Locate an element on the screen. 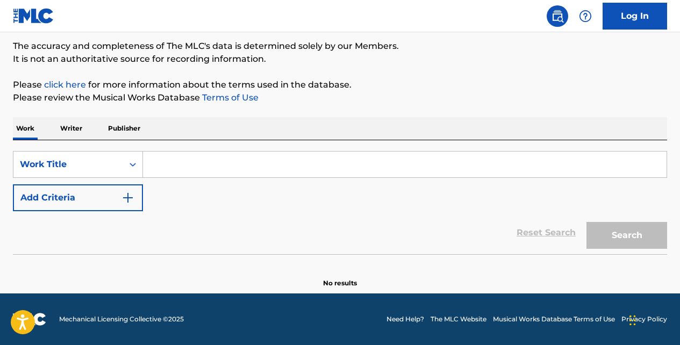 The height and width of the screenshot is (345, 680). div: Work Title is located at coordinates (68, 165).